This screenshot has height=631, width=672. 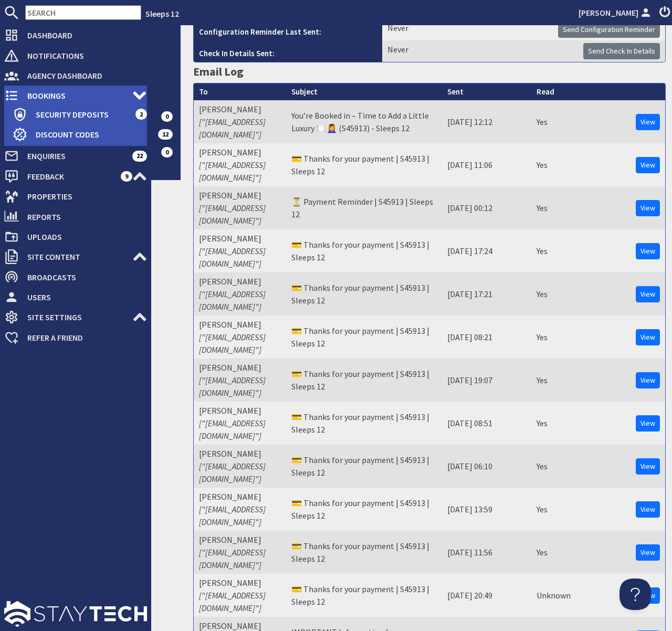 I want to click on span: Dashboard, so click(x=82, y=36).